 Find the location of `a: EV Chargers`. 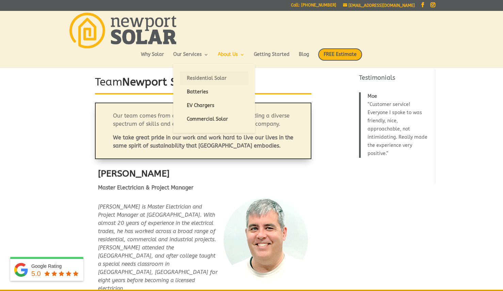

a: EV Chargers is located at coordinates (214, 106).